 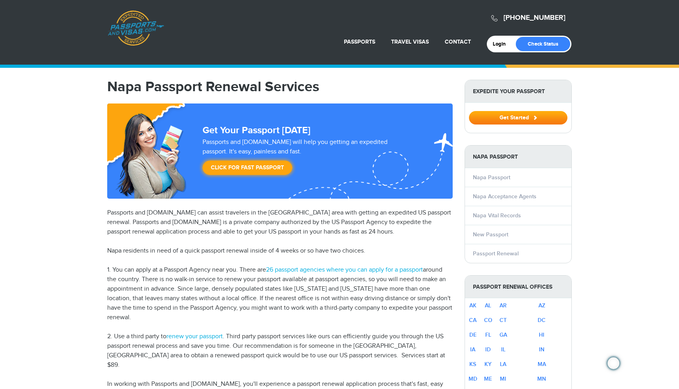 What do you see at coordinates (359, 42) in the screenshot?
I see `a: Passports` at bounding box center [359, 42].